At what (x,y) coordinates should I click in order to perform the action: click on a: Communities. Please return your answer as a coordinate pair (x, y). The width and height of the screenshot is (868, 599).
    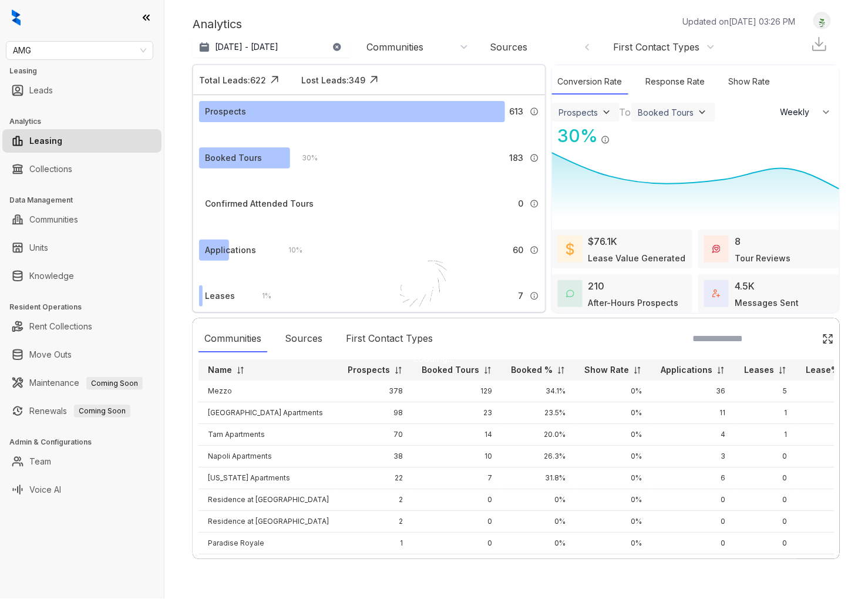
    Looking at the image, I should click on (54, 220).